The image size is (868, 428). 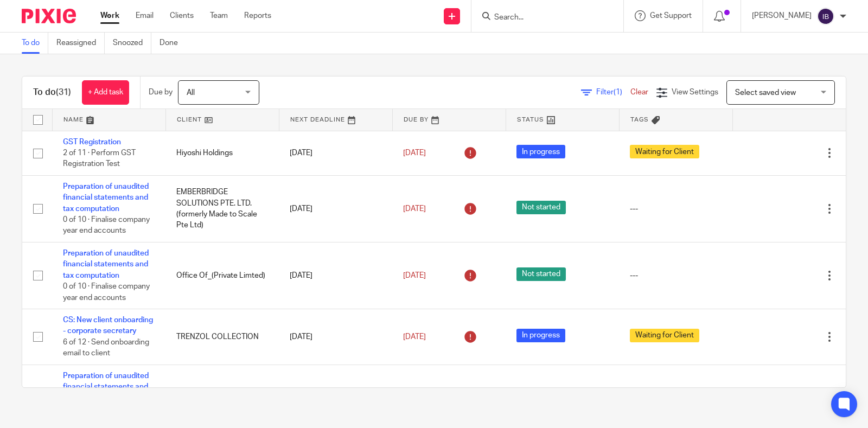 What do you see at coordinates (258, 16) in the screenshot?
I see `a: Reports` at bounding box center [258, 16].